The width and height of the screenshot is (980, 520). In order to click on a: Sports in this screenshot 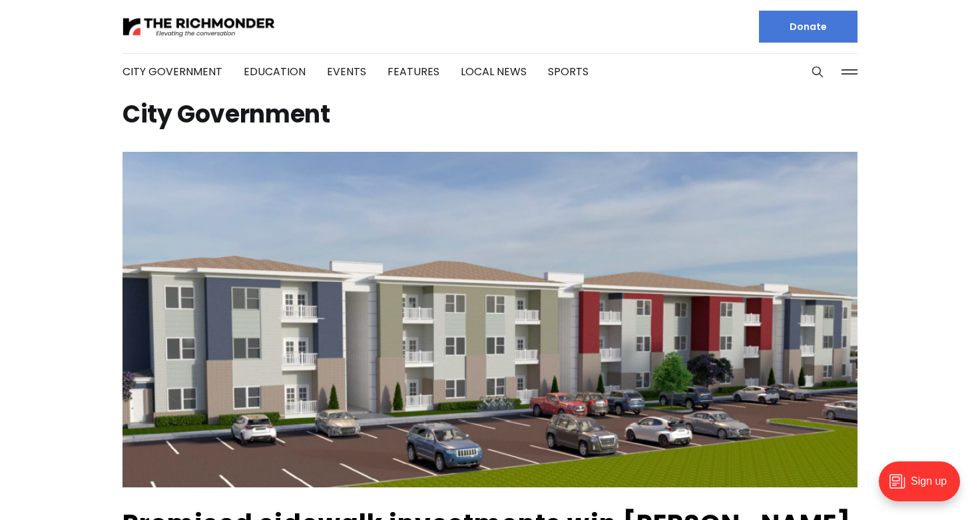, I will do `click(568, 71)`.